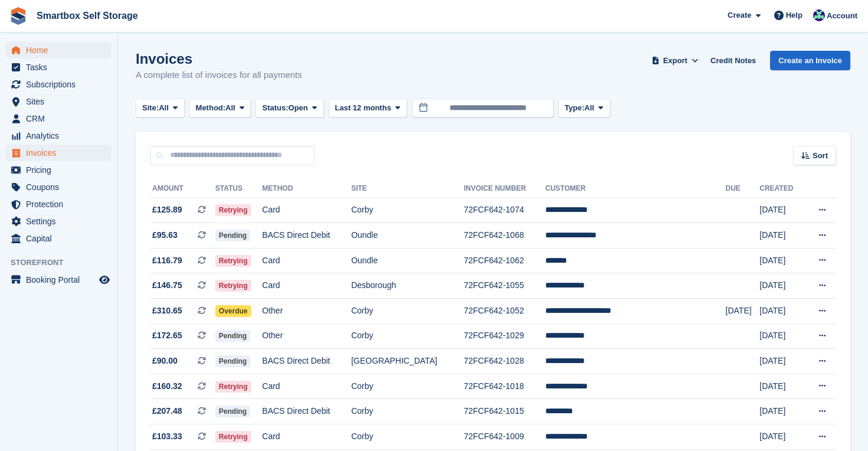  What do you see at coordinates (219, 59) in the screenshot?
I see `h1: Invoices` at bounding box center [219, 59].